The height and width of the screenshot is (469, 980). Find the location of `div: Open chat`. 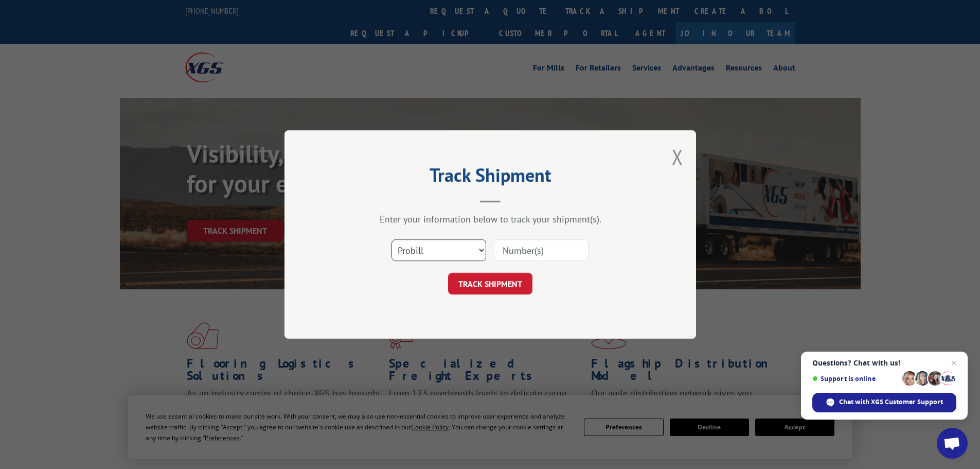

div: Open chat is located at coordinates (953, 443).